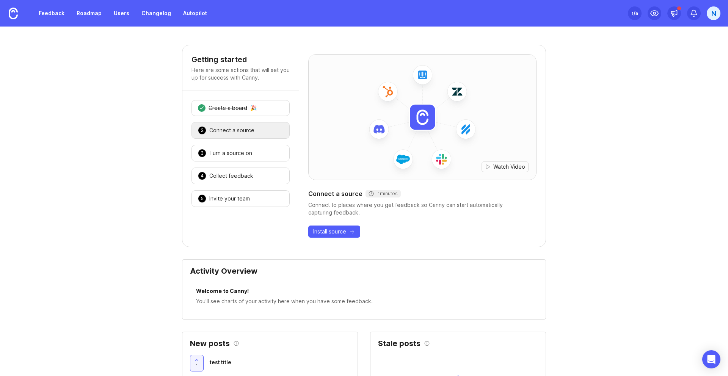 The height and width of the screenshot is (376, 728). Describe the element at coordinates (713, 13) in the screenshot. I see `button: N` at that location.